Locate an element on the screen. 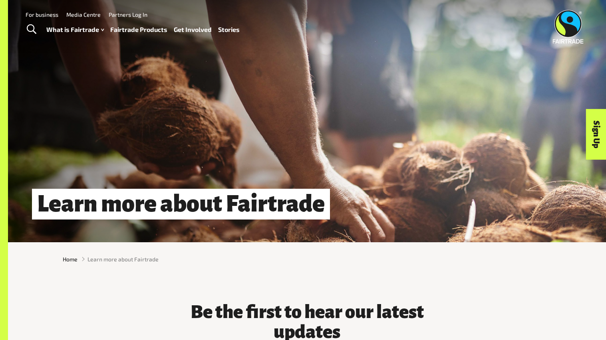  span: Home is located at coordinates (70, 259).